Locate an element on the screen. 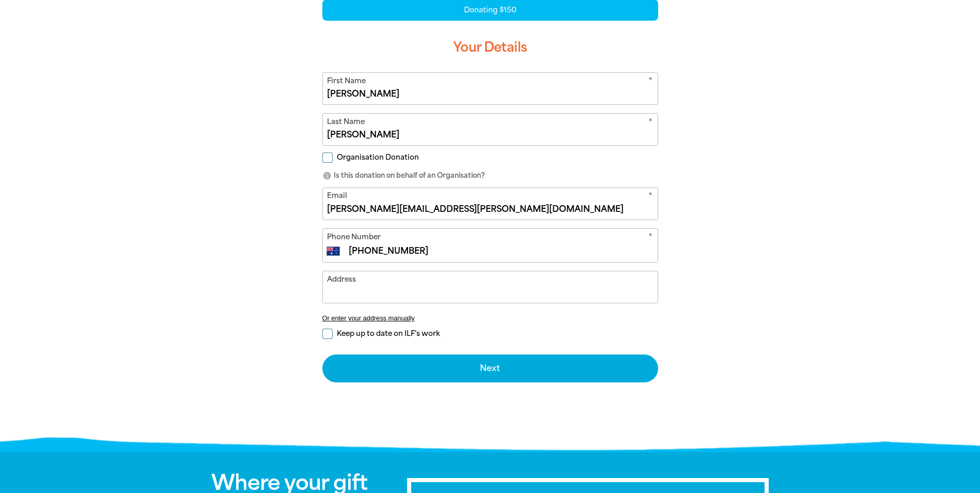  i: Required is located at coordinates (651, 237).